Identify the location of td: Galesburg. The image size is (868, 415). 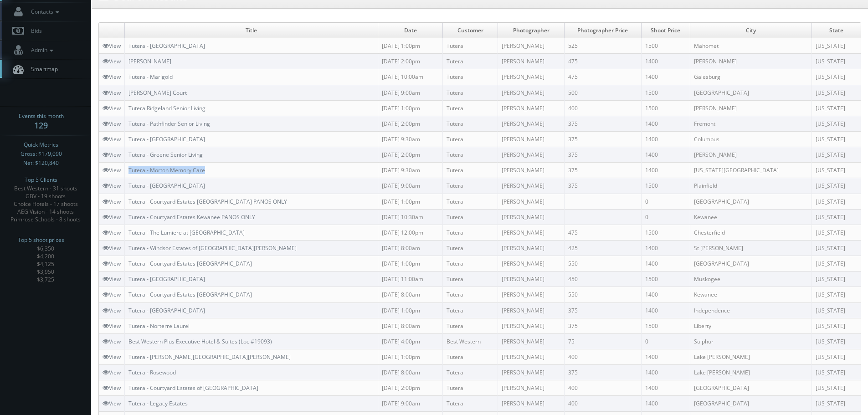
(751, 77).